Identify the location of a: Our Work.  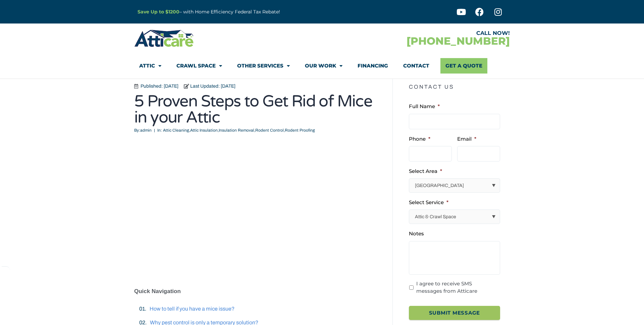
(324, 66).